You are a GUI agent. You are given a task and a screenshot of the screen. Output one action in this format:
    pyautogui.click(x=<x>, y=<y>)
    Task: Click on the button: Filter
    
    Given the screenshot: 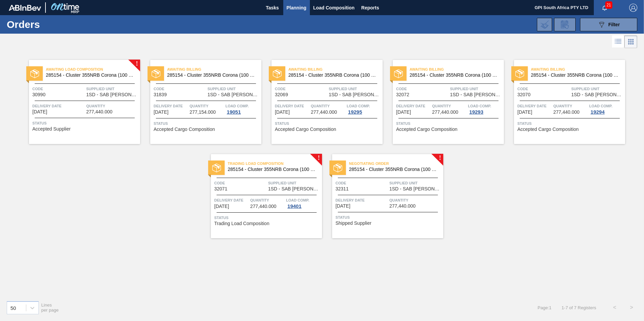 What is the action you would take?
    pyautogui.click(x=609, y=25)
    